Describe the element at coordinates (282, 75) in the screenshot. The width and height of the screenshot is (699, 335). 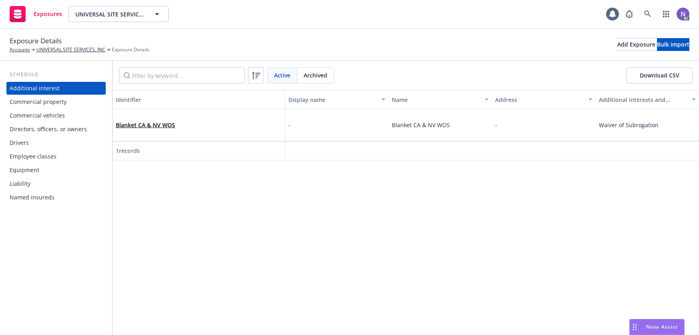
I see `span: Active` at that location.